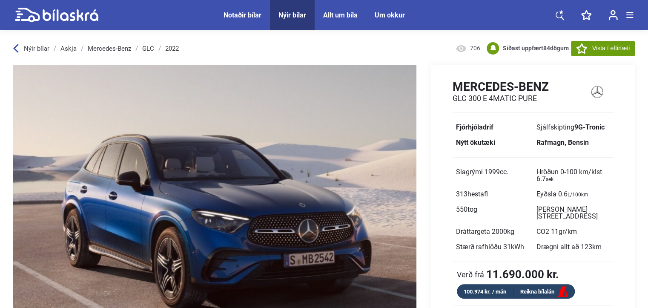  What do you see at coordinates (562, 142) in the screenshot?
I see `b: Rafmagn, Bensín` at bounding box center [562, 142].